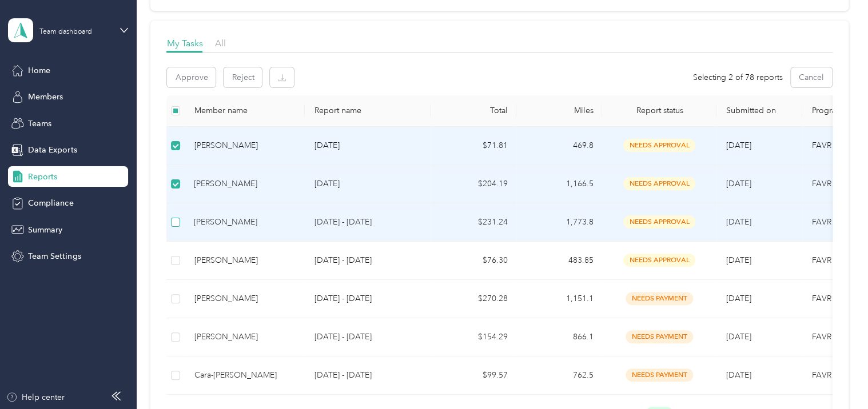 The height and width of the screenshot is (409, 868). What do you see at coordinates (245, 111) in the screenshot?
I see `div: Member name` at bounding box center [245, 111].